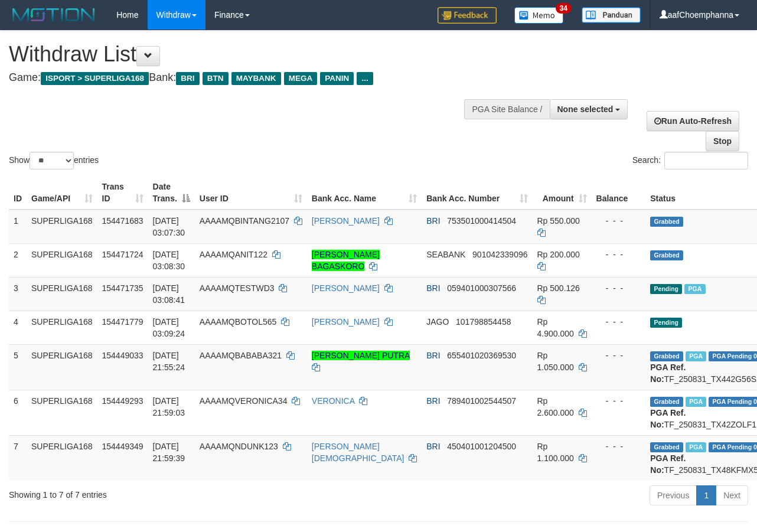  I want to click on input: Search:, so click(707, 161).